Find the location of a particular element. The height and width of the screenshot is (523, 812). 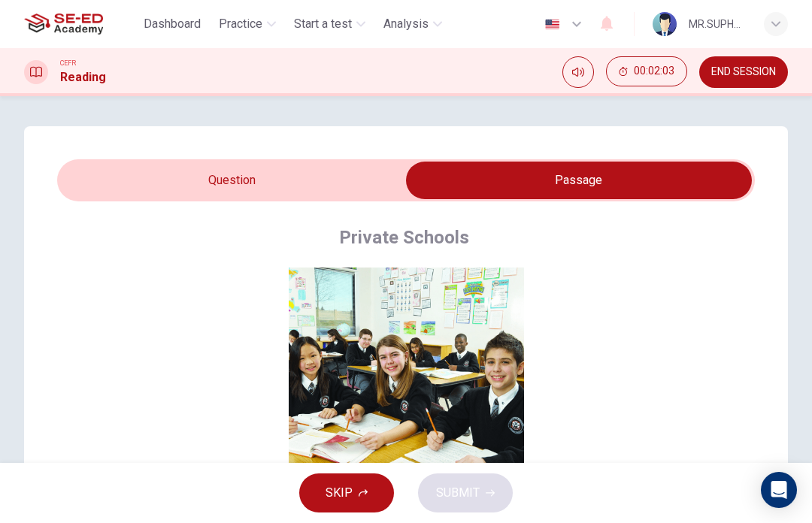

button: Dashboard is located at coordinates (172, 24).